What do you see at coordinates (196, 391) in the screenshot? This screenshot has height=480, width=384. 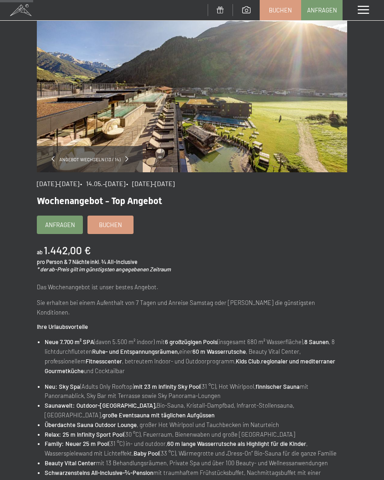 I see `li: (Adults Only Rooftop) (31 °C), Hot Whirlpool, mit Panoramablick, Sky Bar mit Terrasse sowie Sky P...` at bounding box center [196, 391].